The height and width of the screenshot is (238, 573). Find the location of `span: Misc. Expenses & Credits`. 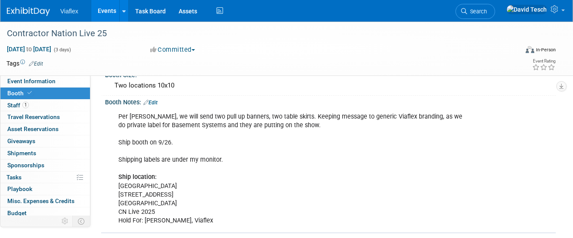

span: Misc. Expenses & Credits is located at coordinates (41, 201).